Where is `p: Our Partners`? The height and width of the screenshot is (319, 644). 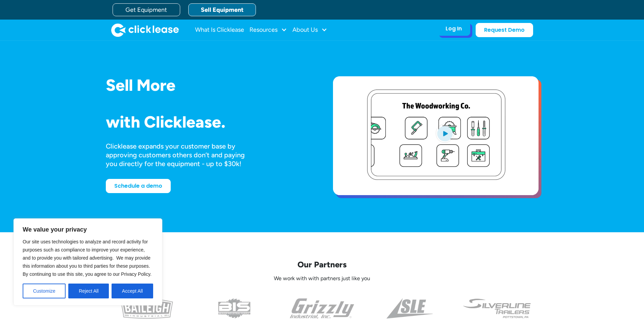 p: Our Partners is located at coordinates (322, 265).